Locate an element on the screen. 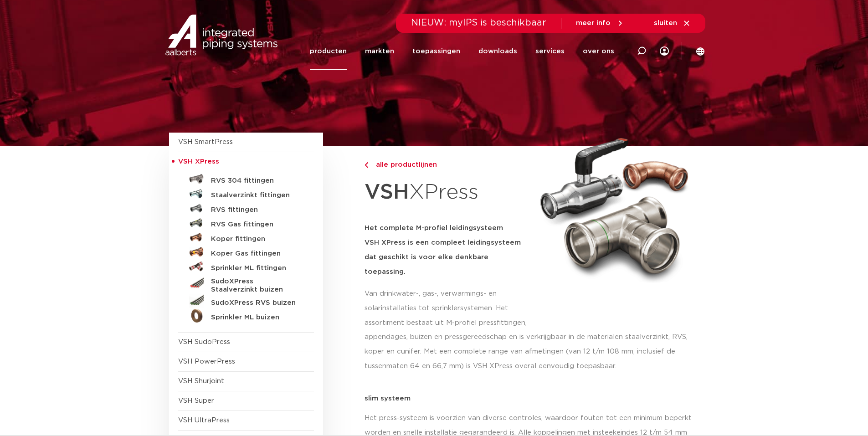 The width and height of the screenshot is (868, 436). a: VSH Super is located at coordinates (196, 400).